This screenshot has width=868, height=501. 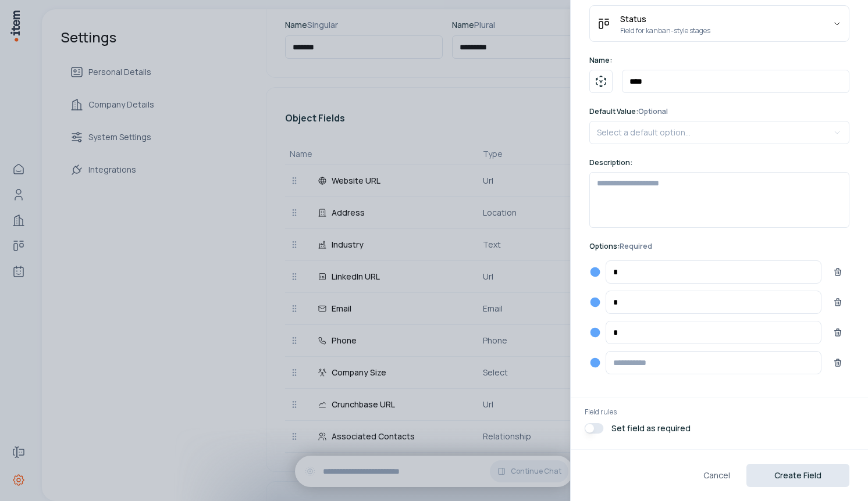 What do you see at coordinates (797, 476) in the screenshot?
I see `button: Create Field` at bounding box center [797, 476].